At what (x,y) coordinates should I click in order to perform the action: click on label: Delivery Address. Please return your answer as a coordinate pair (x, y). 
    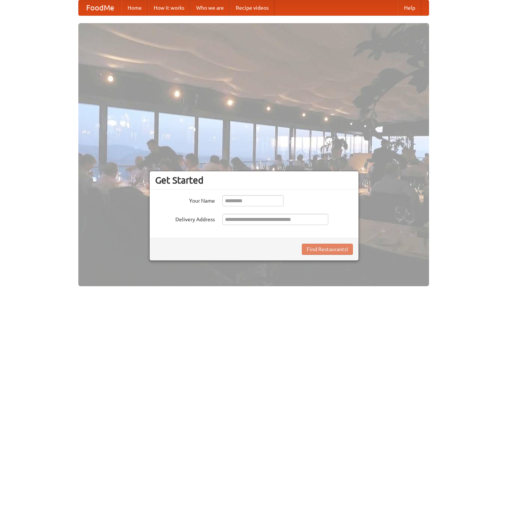
    Looking at the image, I should click on (185, 218).